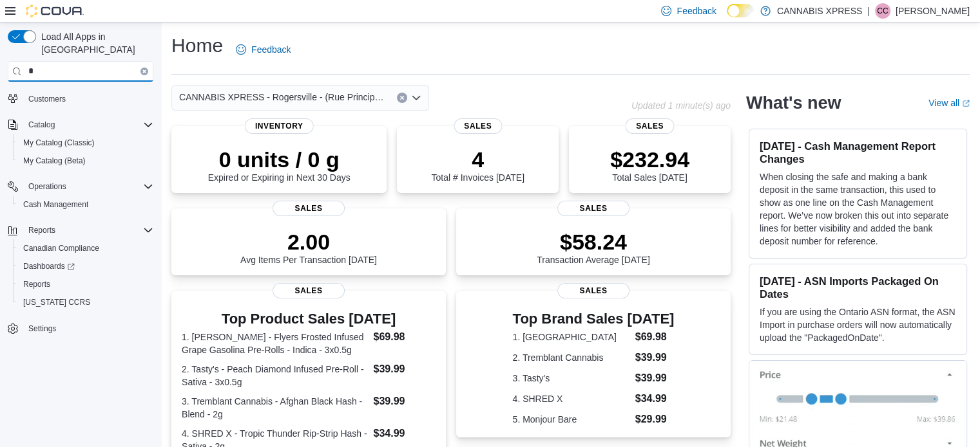 The width and height of the screenshot is (980, 447). What do you see at coordinates (42, 329) in the screenshot?
I see `a: Settings` at bounding box center [42, 329].